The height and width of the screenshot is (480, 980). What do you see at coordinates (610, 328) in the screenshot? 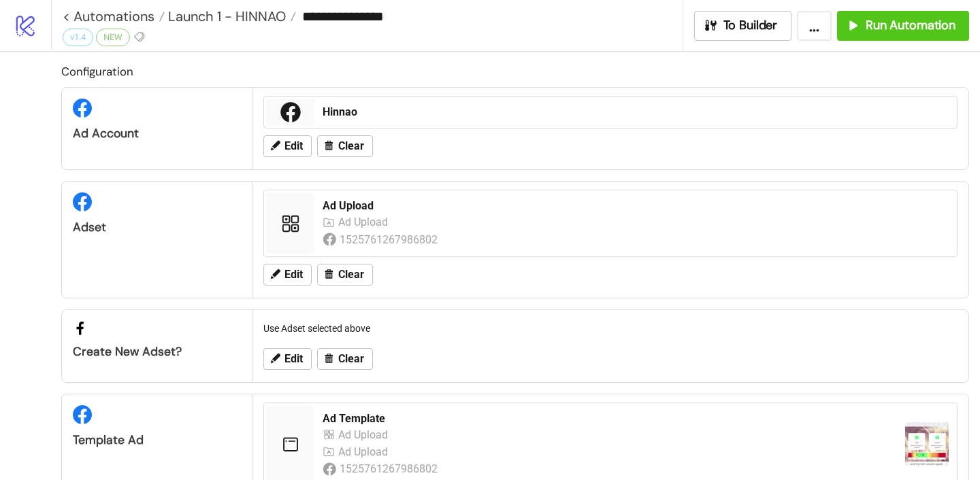
I see `div: Use Adset selected above` at bounding box center [610, 328].